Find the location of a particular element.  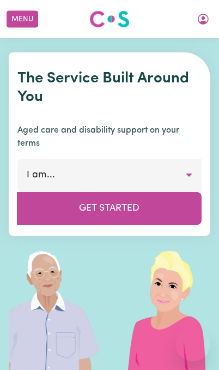

p: Aged care and disability support on your terms is located at coordinates (110, 137).